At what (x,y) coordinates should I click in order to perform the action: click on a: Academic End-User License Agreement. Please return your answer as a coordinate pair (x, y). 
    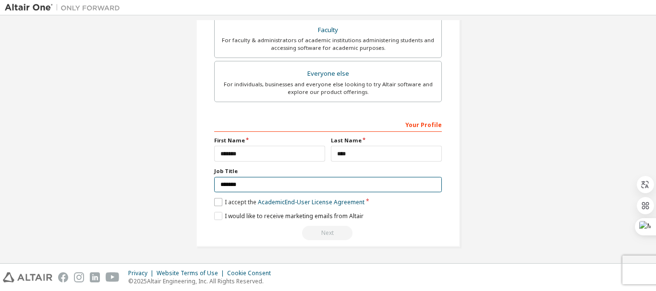
    Looking at the image, I should click on (311, 202).